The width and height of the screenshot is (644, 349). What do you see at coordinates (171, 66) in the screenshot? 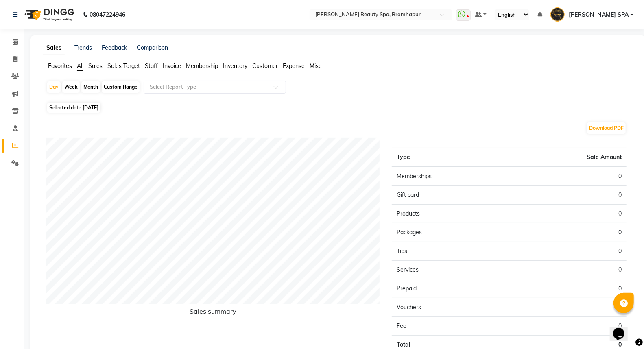
I see `span: Invoice` at bounding box center [171, 66].